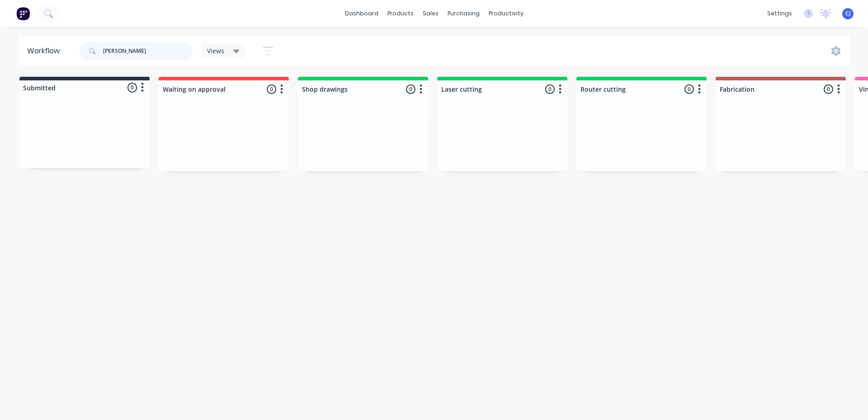 The height and width of the screenshot is (420, 868). I want to click on div: purchasing, so click(463, 13).